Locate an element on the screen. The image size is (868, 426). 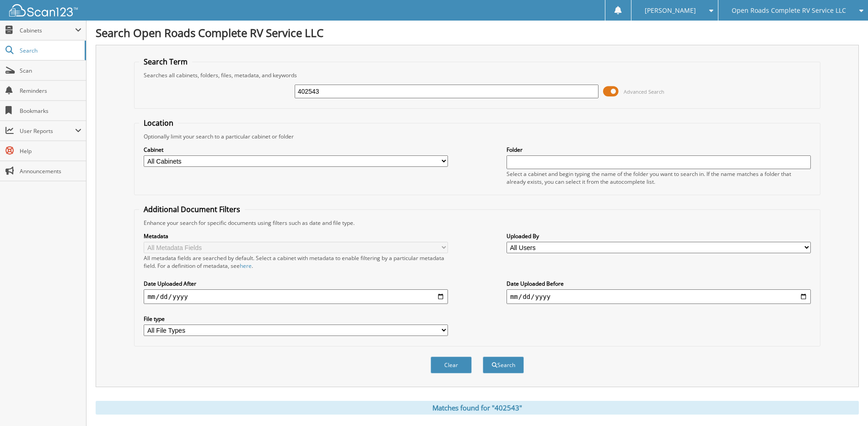
input: start is located at coordinates (296, 297).